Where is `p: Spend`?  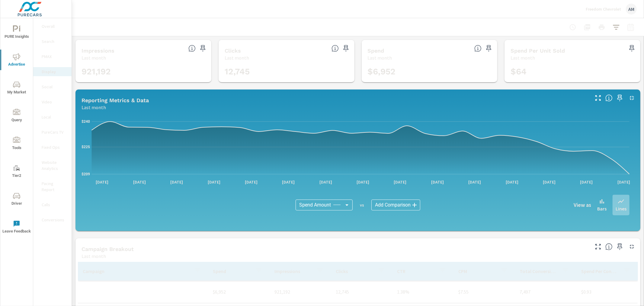
p: Spend is located at coordinates (232, 271).